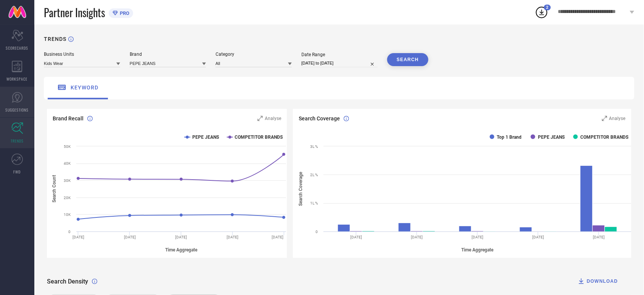  I want to click on span: 2, so click(548, 7).